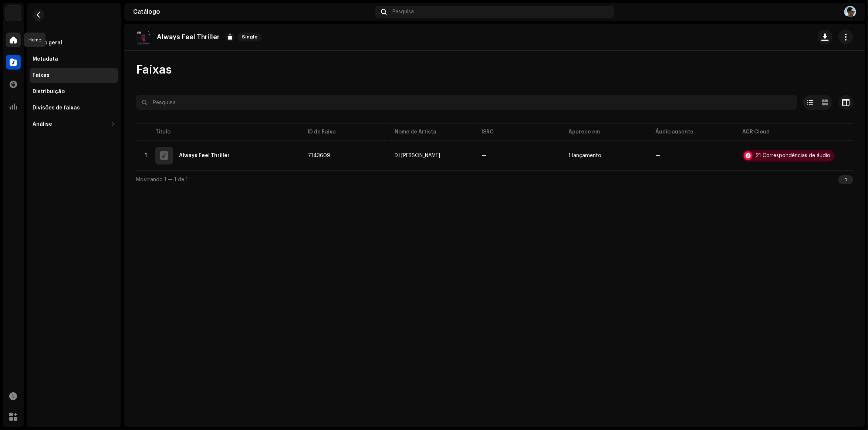 The width and height of the screenshot is (868, 430). Describe the element at coordinates (162, 179) in the screenshot. I see `span: Mostrando 1 — 1 de 1` at that location.